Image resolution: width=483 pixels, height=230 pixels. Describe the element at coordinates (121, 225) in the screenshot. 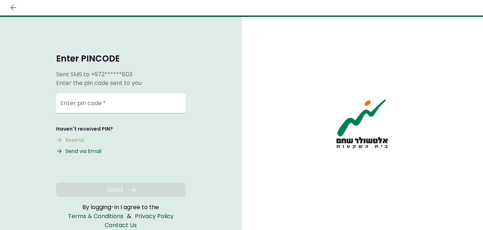

I see `a: Contact Us` at that location.